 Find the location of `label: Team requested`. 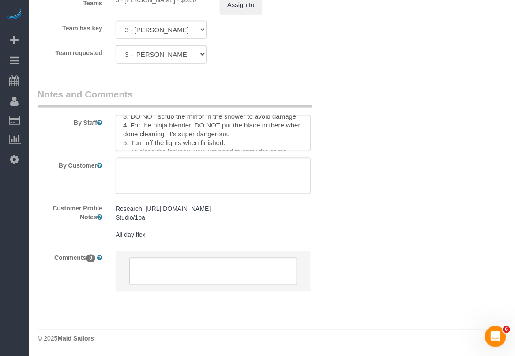

label: Team requested is located at coordinates (70, 51).